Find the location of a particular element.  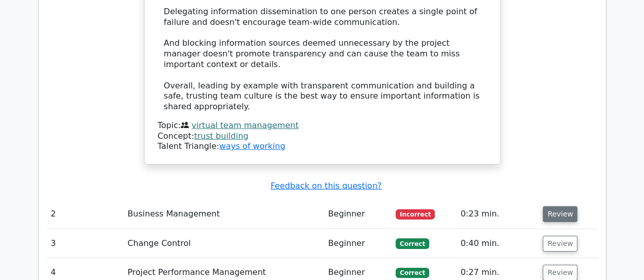

td: Business Management is located at coordinates (224, 214).